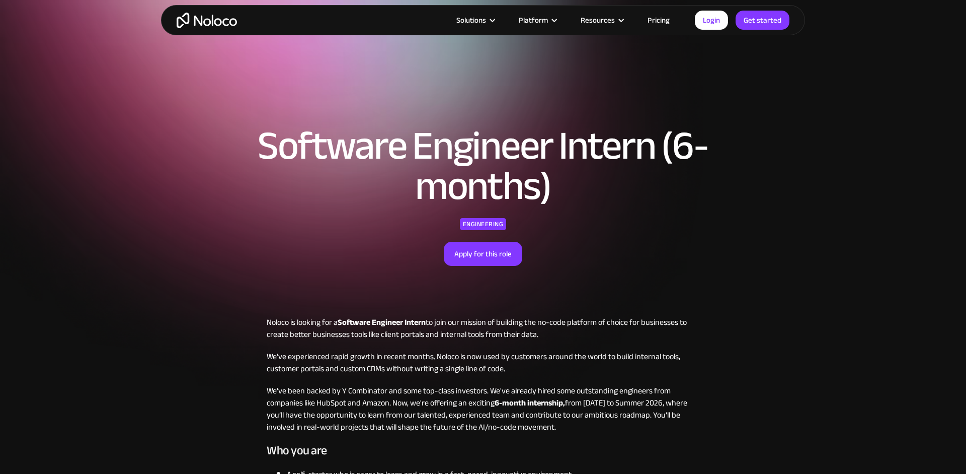  Describe the element at coordinates (763, 20) in the screenshot. I see `a: Get started` at that location.